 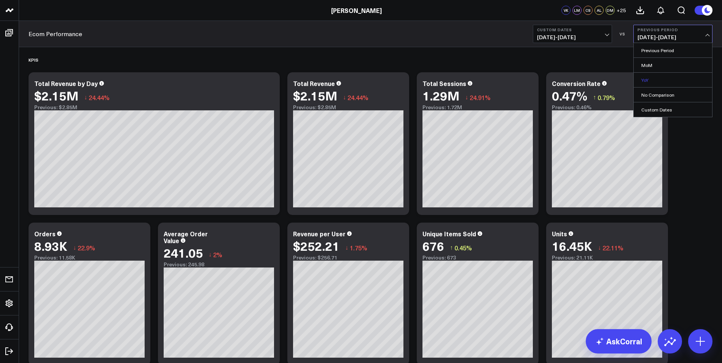 I want to click on div: 1.29M, so click(x=441, y=96).